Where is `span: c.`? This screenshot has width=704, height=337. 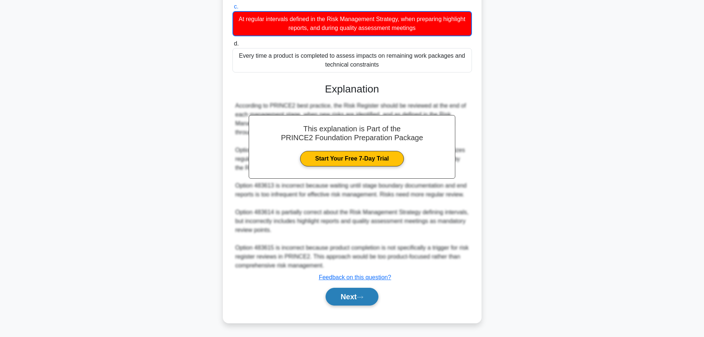 span: c. is located at coordinates (236, 6).